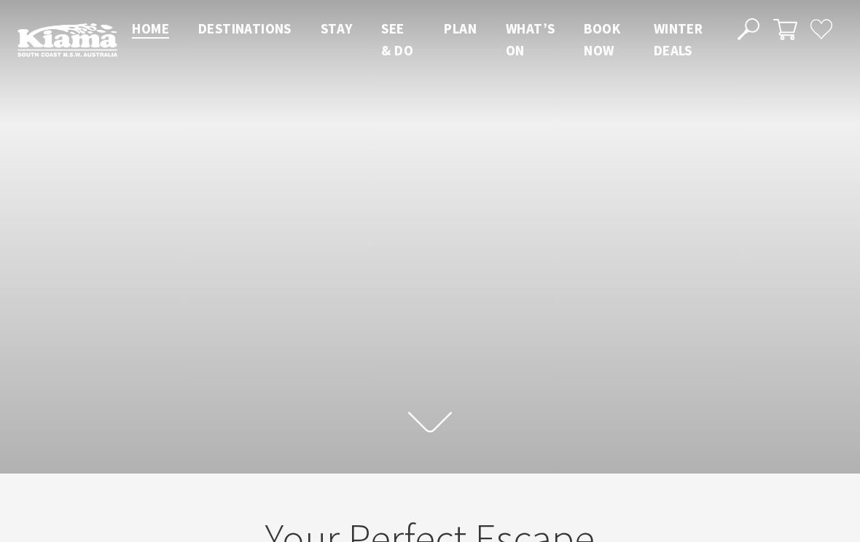 The width and height of the screenshot is (860, 542). Describe the element at coordinates (150, 28) in the screenshot. I see `span: Home` at that location.